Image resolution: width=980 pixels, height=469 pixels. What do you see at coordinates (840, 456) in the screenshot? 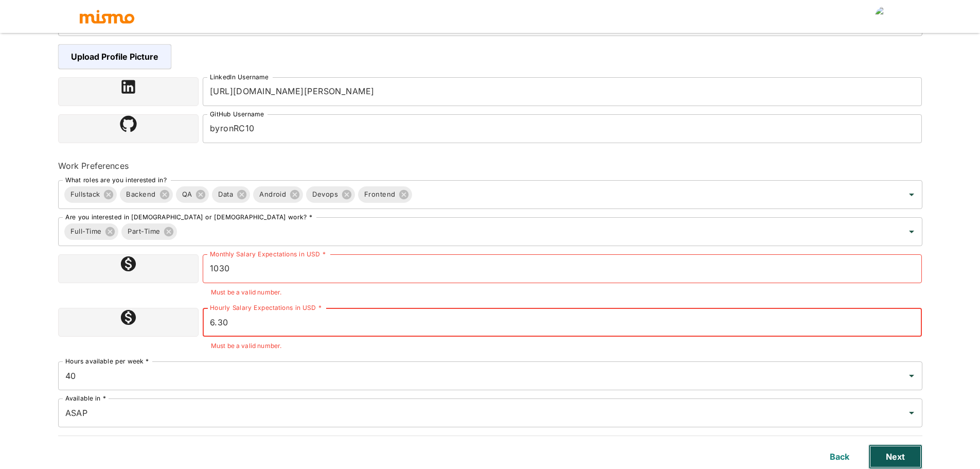
I see `button: Back` at bounding box center [840, 456].